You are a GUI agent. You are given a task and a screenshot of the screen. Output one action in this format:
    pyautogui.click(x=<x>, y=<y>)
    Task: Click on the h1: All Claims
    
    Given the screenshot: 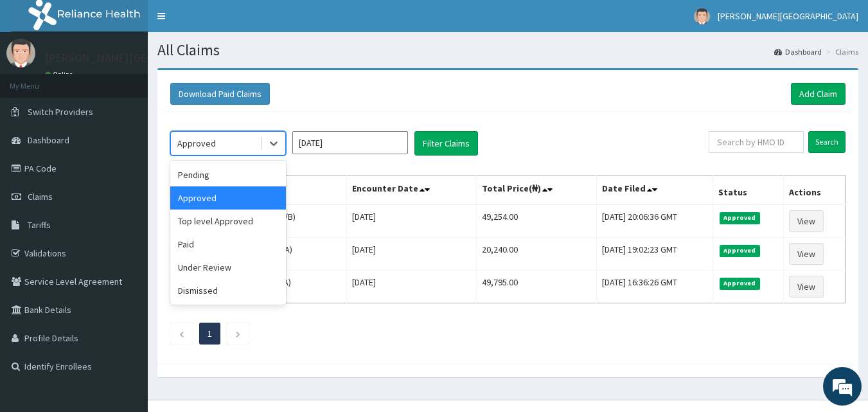 What is the action you would take?
    pyautogui.click(x=508, y=50)
    